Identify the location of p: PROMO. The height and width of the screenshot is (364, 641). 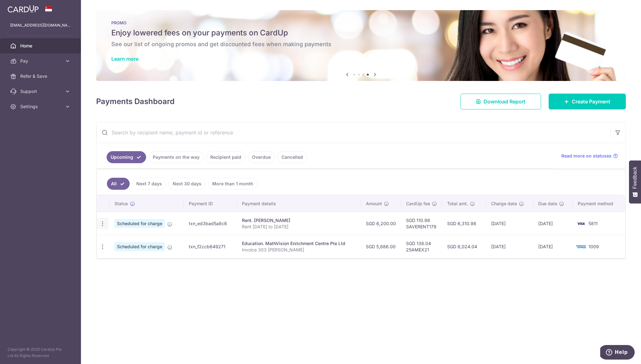
(361, 22).